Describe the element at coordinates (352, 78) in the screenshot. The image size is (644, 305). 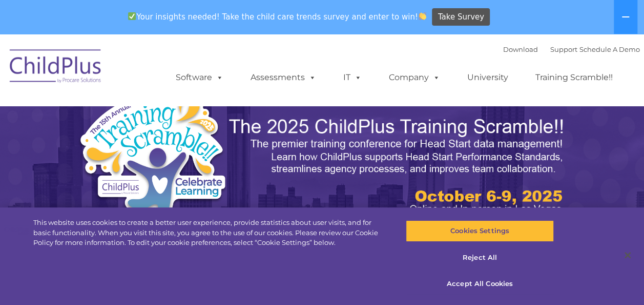
I see `a: IT` at that location.